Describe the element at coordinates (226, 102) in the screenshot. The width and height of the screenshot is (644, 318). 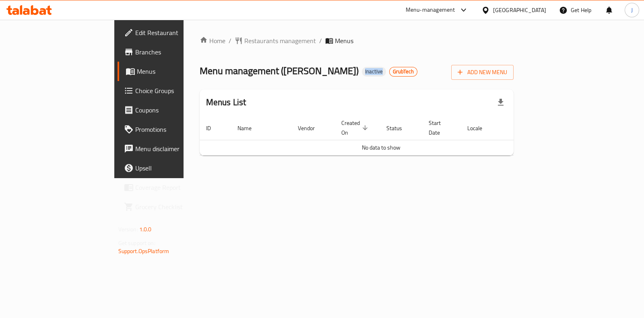
I see `h2: Menus List` at that location.